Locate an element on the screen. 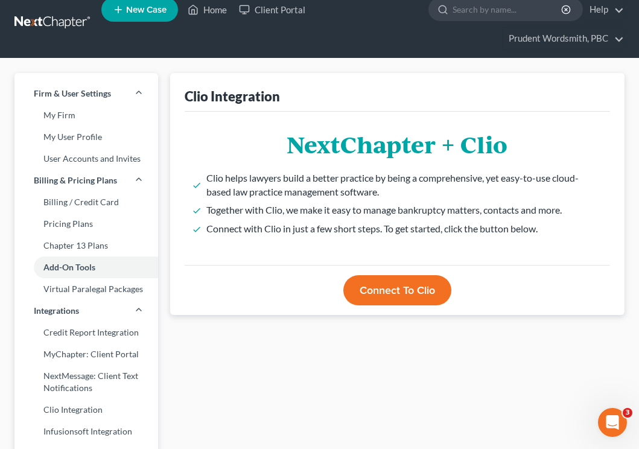  a: Firm & User Settings is located at coordinates (86, 93).